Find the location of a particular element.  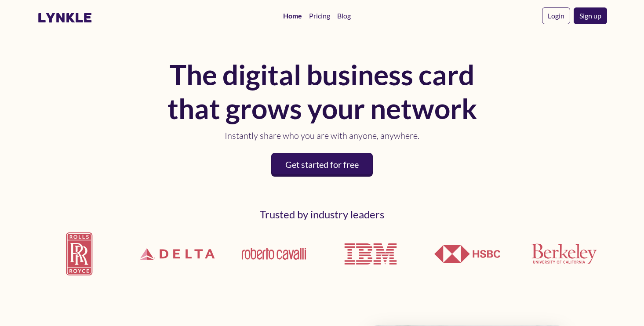

a: Pricing is located at coordinates (320, 16).